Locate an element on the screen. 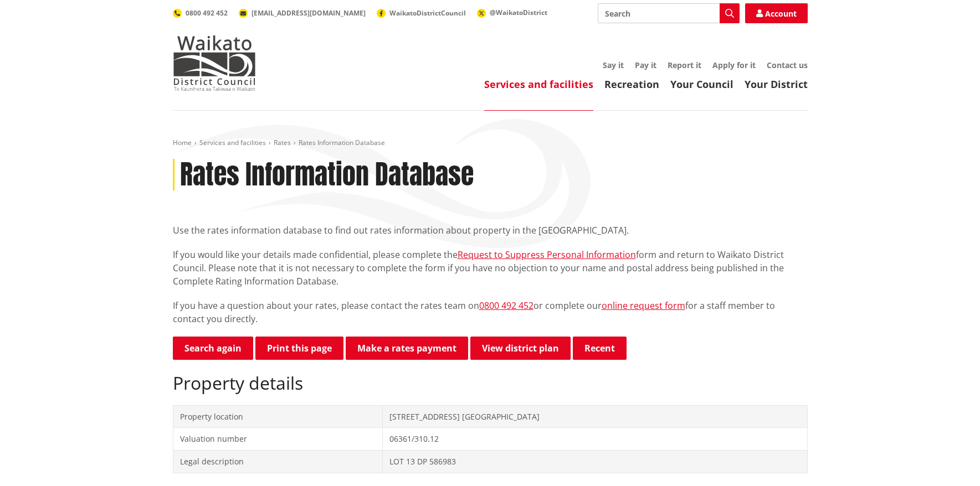 The image size is (980, 486). td: Valuation number is located at coordinates (277, 439).